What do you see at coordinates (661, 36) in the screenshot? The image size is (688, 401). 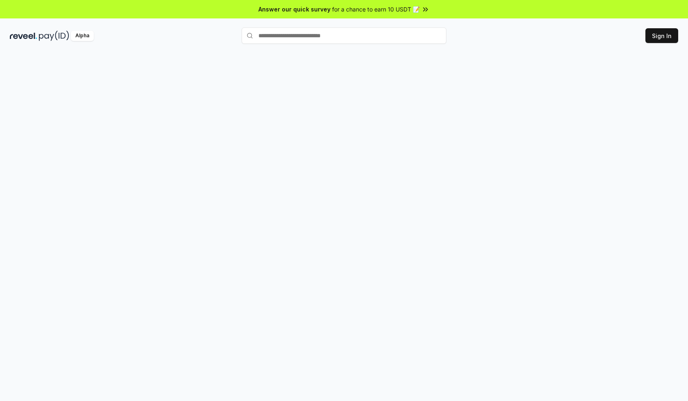 I see `button: Sign In` at bounding box center [661, 36].